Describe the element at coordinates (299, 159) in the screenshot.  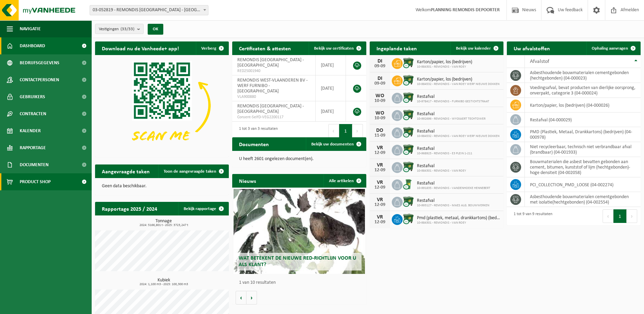
I see `p: U heeft 2601 ongelezen document(en).` at that location.